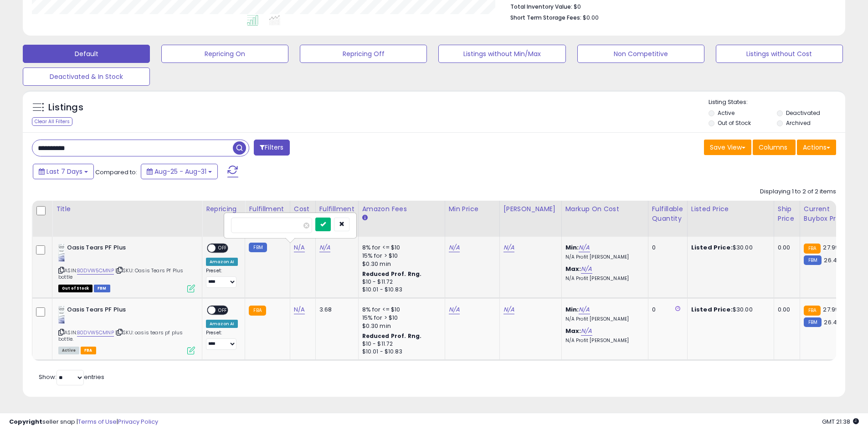 Image resolution: width=868 pixels, height=431 pixels. I want to click on label: Out of Stock, so click(734, 123).